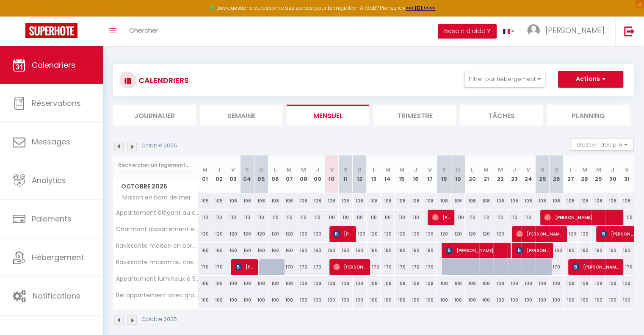 The width and height of the screenshot is (644, 335). What do you see at coordinates (420, 7) in the screenshot?
I see `a: >>> ICI <<<<` at bounding box center [420, 7].